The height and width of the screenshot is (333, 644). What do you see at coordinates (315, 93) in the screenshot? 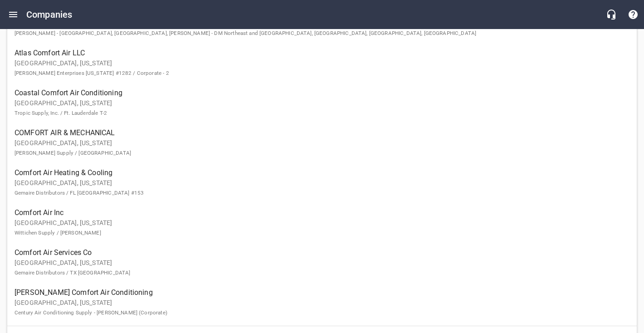
I see `span: Coastal Comfort Air Conditioning` at bounding box center [315, 93].